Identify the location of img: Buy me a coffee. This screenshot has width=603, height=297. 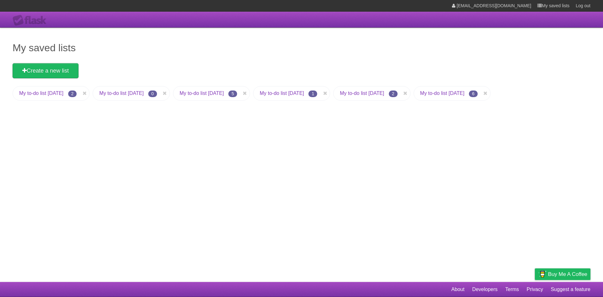
(542, 274).